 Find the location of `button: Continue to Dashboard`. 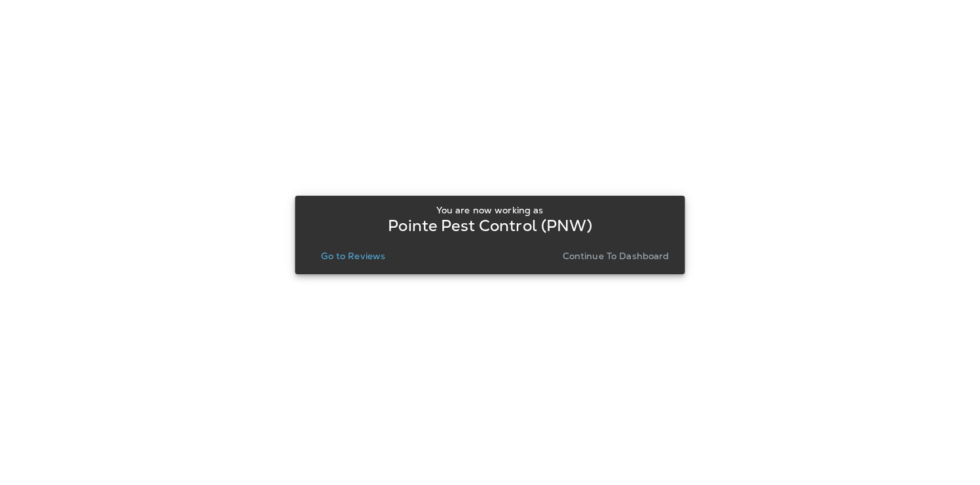

button: Continue to Dashboard is located at coordinates (616, 256).